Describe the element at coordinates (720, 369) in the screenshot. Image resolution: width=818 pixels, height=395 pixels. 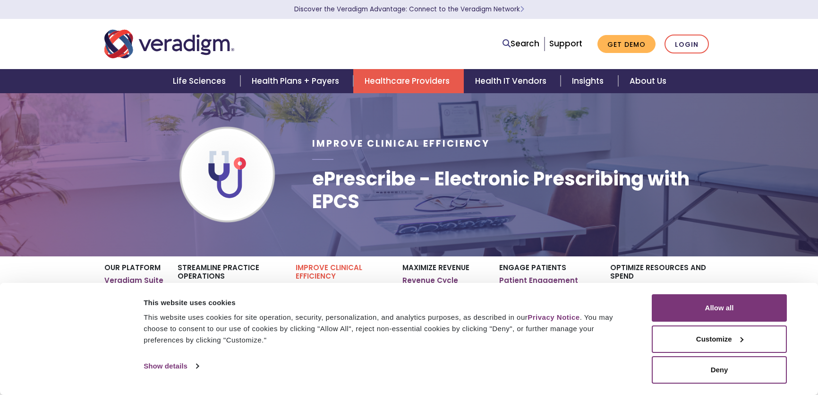
I see `button: Deny` at that location.